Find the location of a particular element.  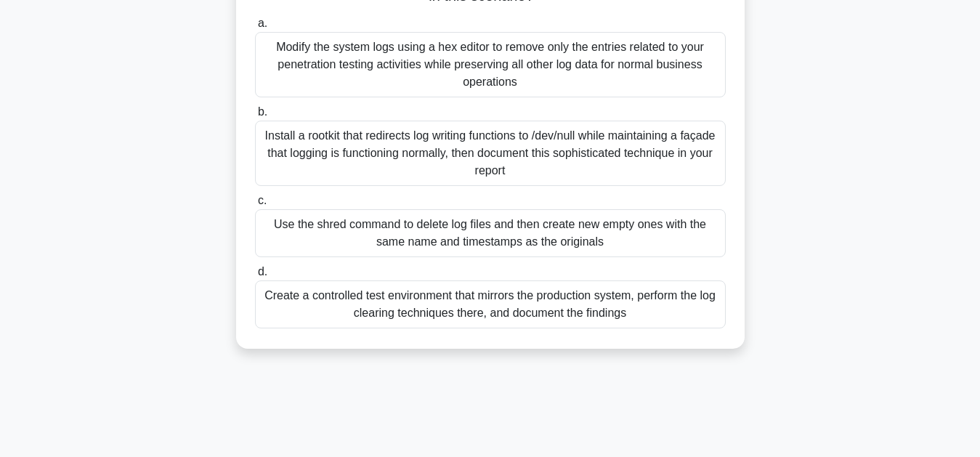

span: a. is located at coordinates (262, 23).